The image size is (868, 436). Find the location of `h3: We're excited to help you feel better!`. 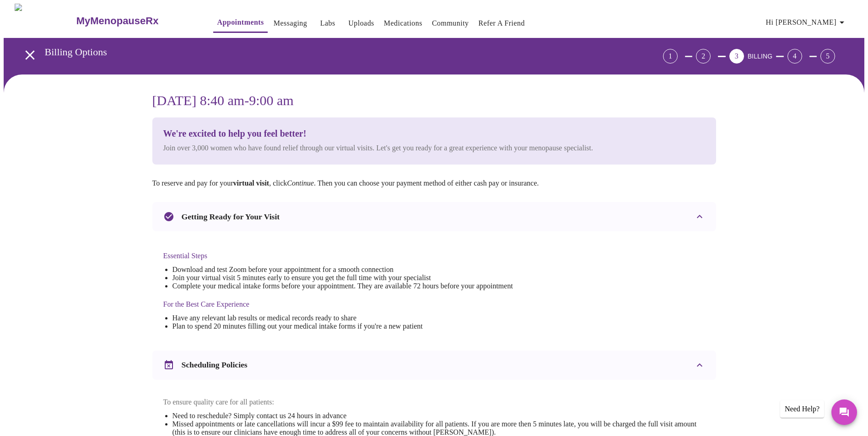

h3: We're excited to help you feel better! is located at coordinates (378, 133).